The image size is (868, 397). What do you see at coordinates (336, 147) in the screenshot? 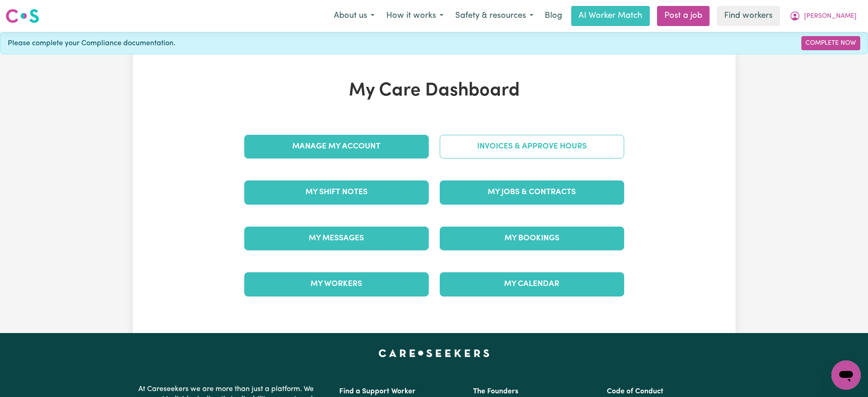
I see `a: Manage My Account` at bounding box center [336, 147].